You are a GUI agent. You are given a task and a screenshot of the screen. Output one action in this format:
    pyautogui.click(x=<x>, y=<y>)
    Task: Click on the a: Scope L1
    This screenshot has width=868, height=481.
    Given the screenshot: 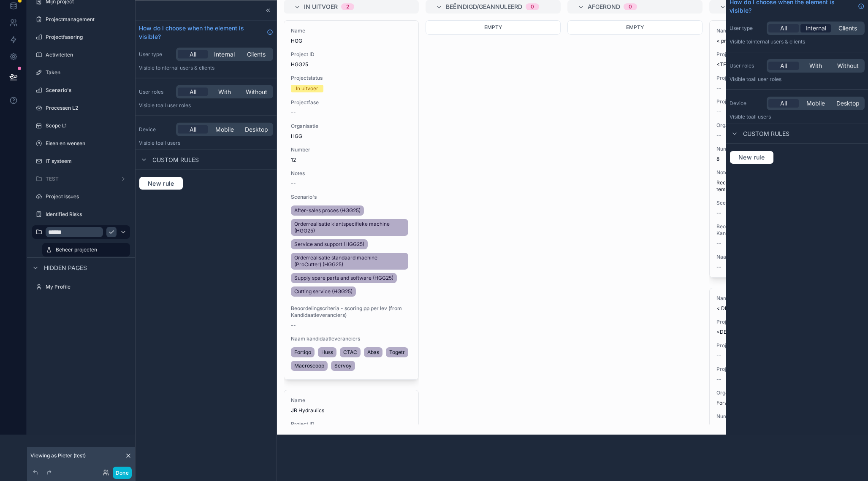 What is the action you would take?
    pyautogui.click(x=81, y=126)
    